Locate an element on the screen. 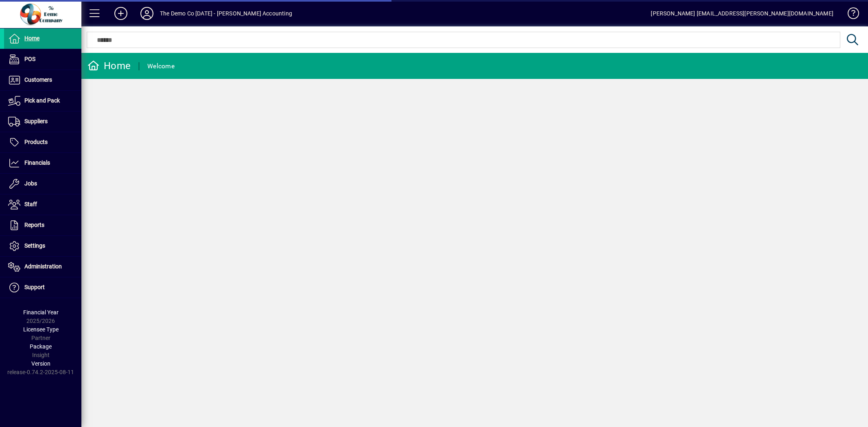  div: Welcome is located at coordinates (161, 66).